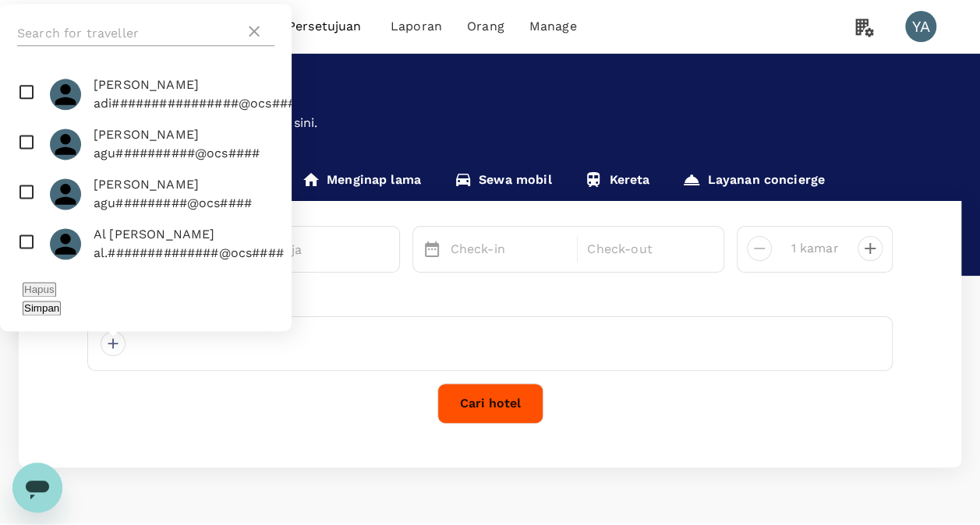  Describe the element at coordinates (489, 294) in the screenshot. I see `div: Pelancong` at that location.